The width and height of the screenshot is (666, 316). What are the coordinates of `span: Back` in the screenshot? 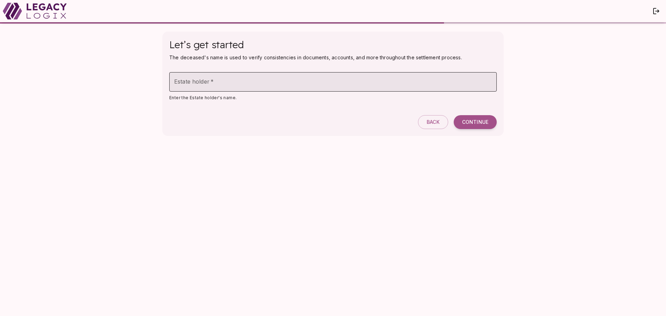 It's located at (433, 122).